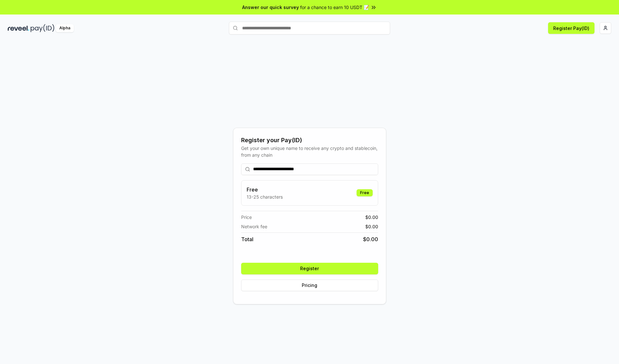 The width and height of the screenshot is (619, 364). What do you see at coordinates (365, 193) in the screenshot?
I see `div: Free` at bounding box center [365, 193].